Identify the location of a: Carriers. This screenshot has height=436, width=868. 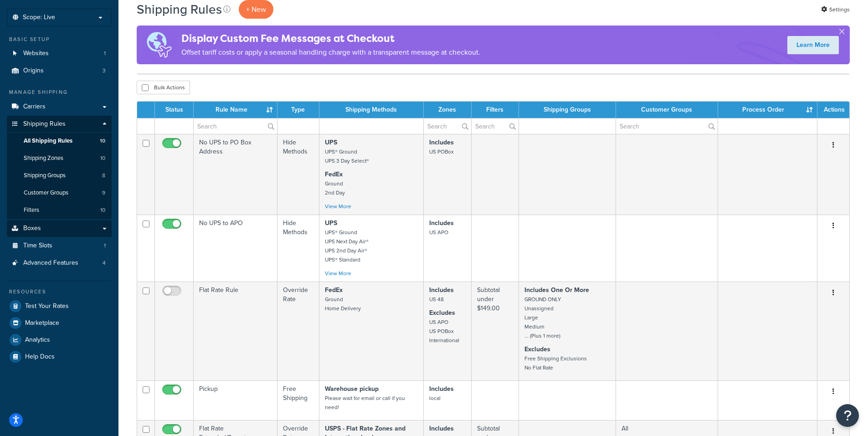
(59, 106).